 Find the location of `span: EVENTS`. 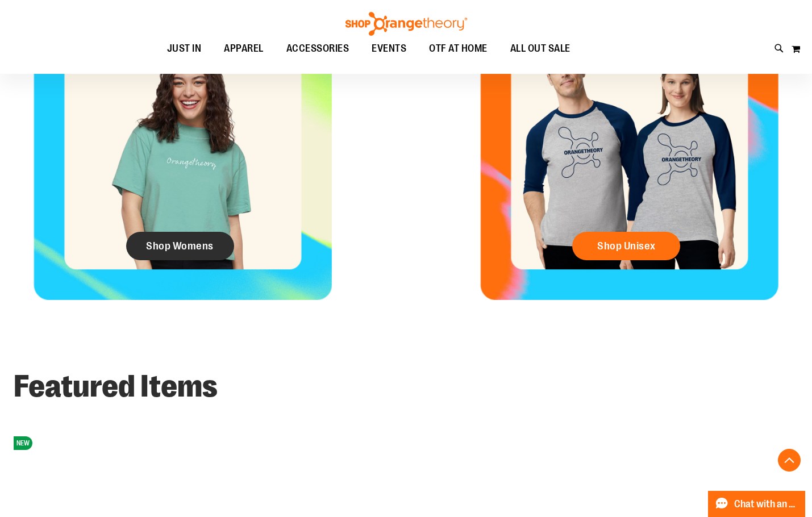

span: EVENTS is located at coordinates (389, 49).